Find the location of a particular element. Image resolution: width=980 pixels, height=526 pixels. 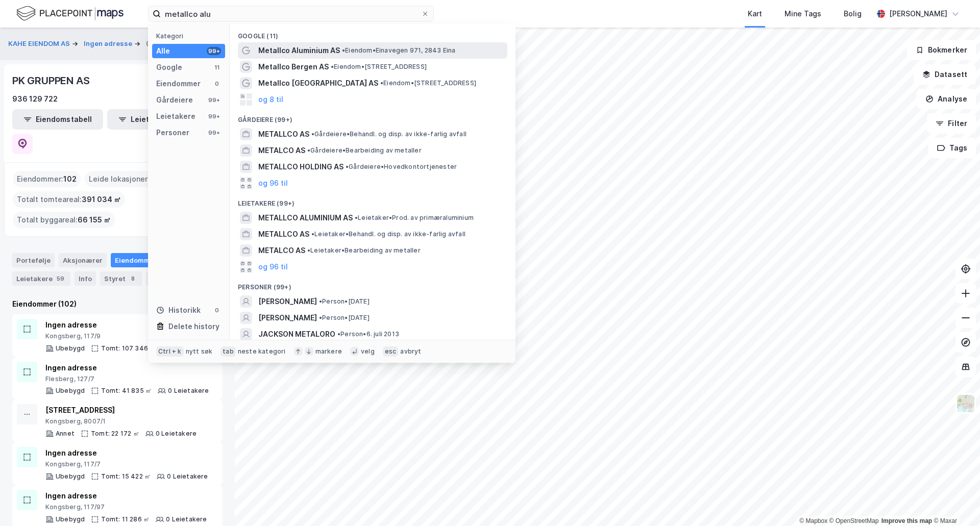

span: Leietaker • Prod. av primæraluminium is located at coordinates (414, 218).